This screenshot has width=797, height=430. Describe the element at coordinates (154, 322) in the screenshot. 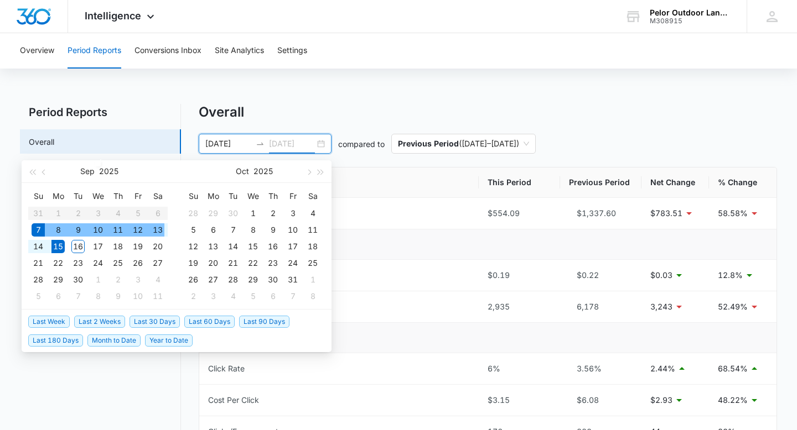

I see `span: Last 30 Days` at that location.